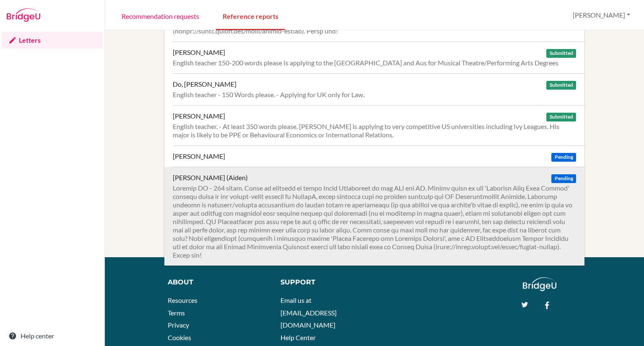 Image resolution: width=644 pixels, height=346 pixels. I want to click on a: Privacy, so click(178, 325).